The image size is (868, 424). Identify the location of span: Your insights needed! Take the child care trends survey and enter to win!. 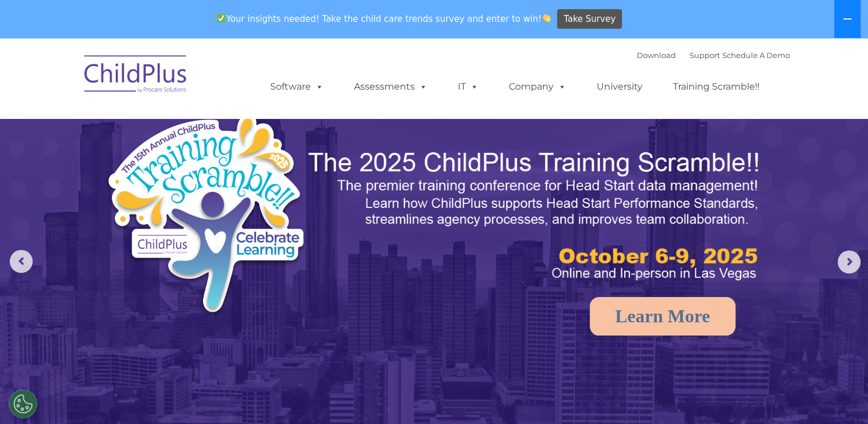
(384, 18).